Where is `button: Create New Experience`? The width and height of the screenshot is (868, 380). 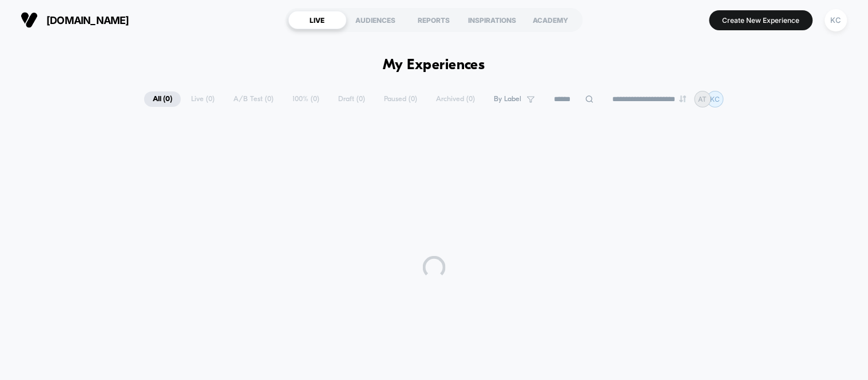 button: Create New Experience is located at coordinates (762, 20).